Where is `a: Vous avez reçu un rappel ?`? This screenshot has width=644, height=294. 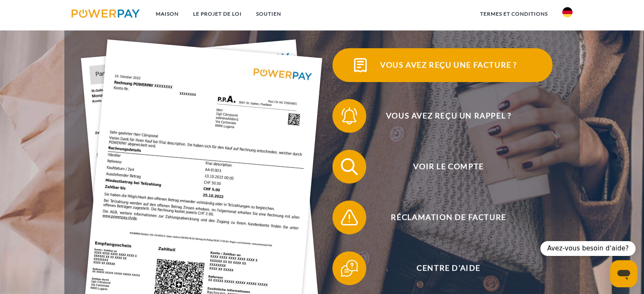
a: Vous avez reçu un rappel ? is located at coordinates (442, 116).